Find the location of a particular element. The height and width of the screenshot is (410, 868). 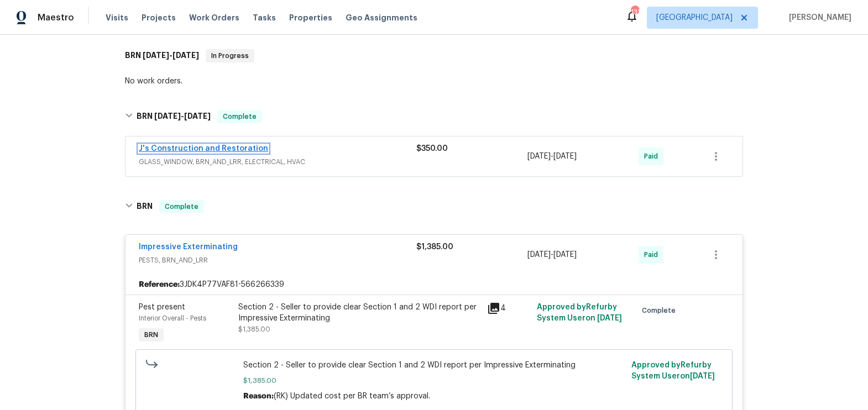

span: In Progress is located at coordinates (230, 56).